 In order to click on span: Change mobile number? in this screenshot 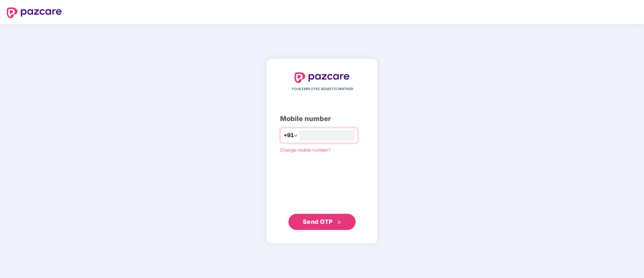, I will do `click(305, 150)`.